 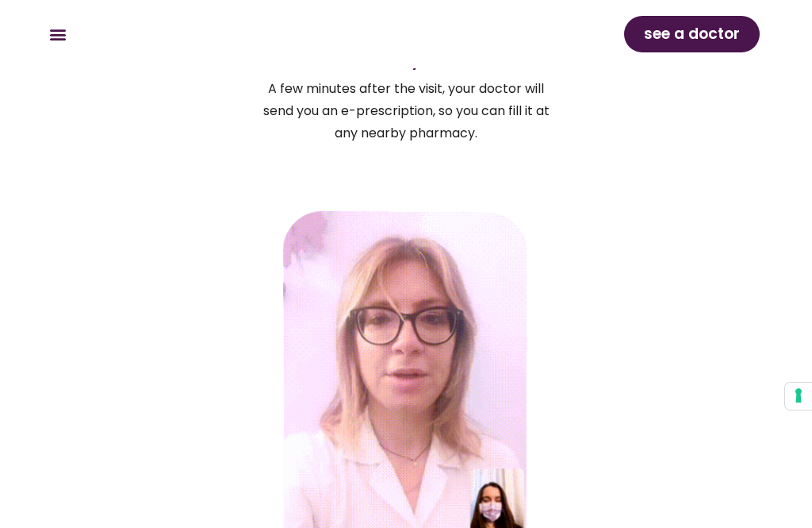 What do you see at coordinates (798, 396) in the screenshot?
I see `button: Your consent preferences for tracking technologies` at bounding box center [798, 396].